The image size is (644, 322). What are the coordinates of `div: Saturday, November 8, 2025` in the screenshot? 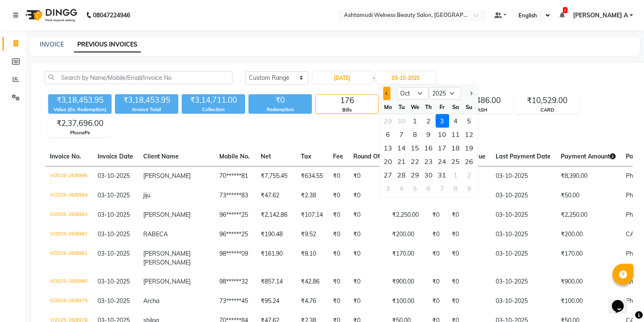 It's located at (455, 189).